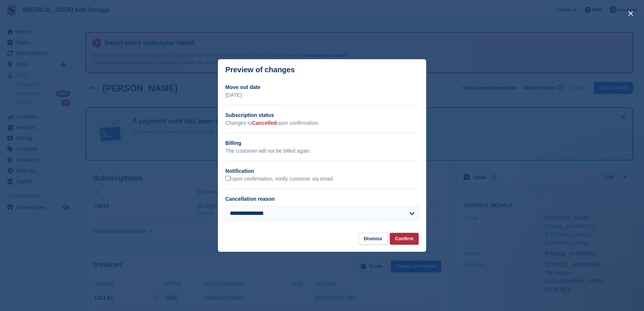 The image size is (644, 311). I want to click on h2: Move out date, so click(322, 87).